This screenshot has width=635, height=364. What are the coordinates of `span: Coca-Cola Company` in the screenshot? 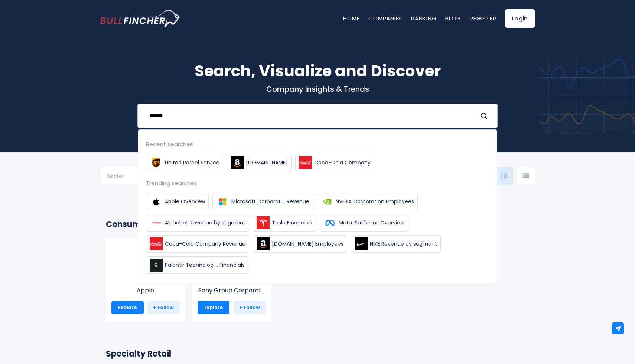 It's located at (342, 163).